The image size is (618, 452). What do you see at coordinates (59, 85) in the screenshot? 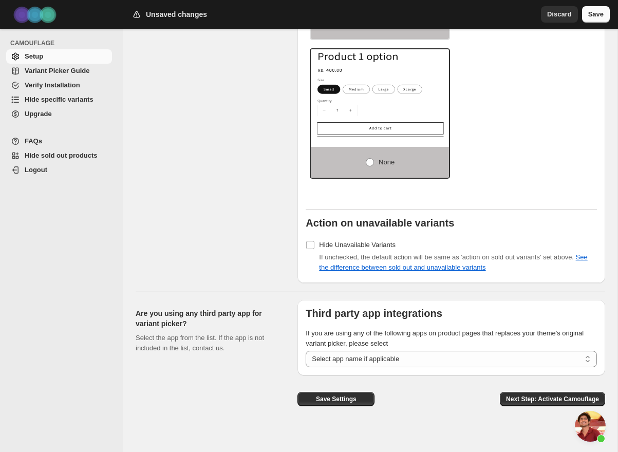
I see `a: Verify Installation` at bounding box center [59, 85].